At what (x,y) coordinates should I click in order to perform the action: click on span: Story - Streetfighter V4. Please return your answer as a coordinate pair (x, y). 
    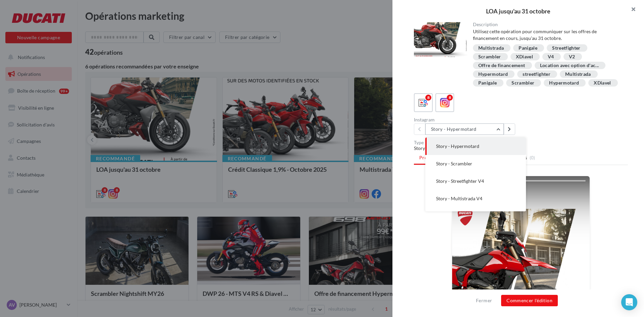
    Looking at the image, I should click on (460, 181).